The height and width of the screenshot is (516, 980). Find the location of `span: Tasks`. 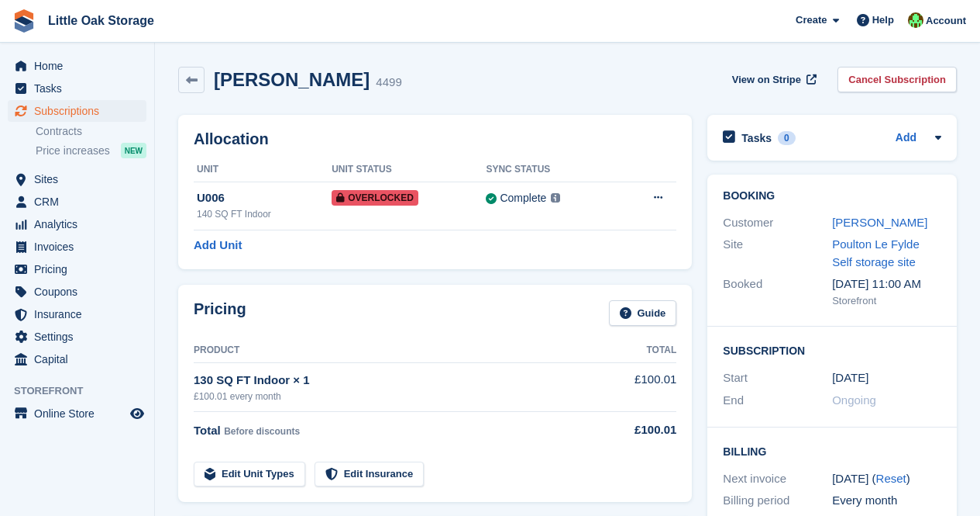

span: Tasks is located at coordinates (81, 89).